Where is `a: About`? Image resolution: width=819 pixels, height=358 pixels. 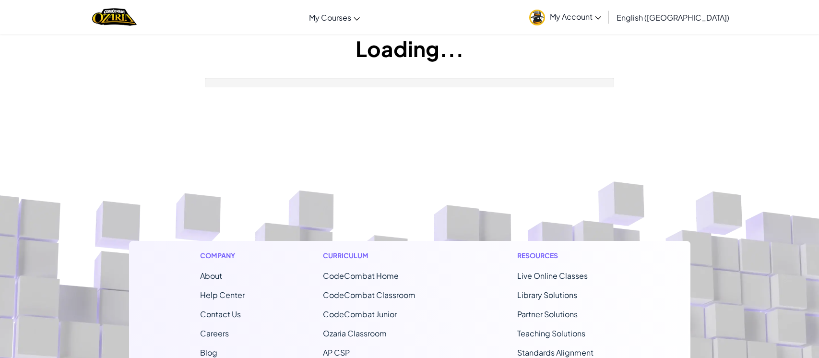 a: About is located at coordinates (211, 275).